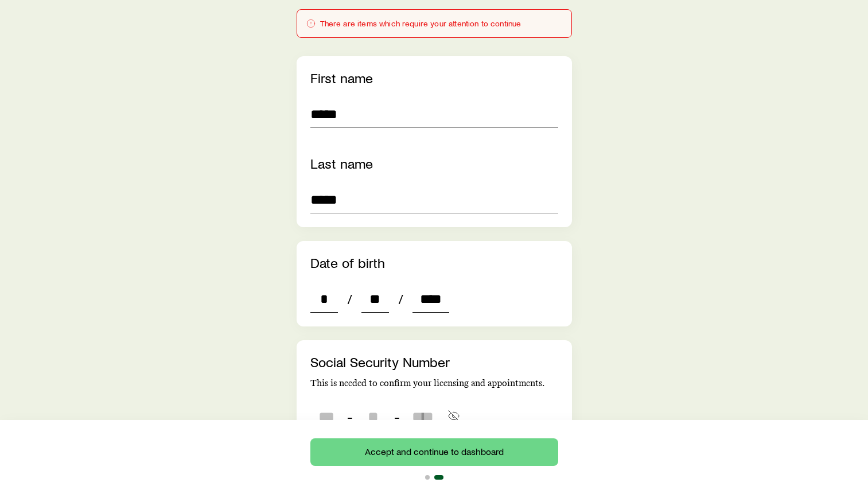  Describe the element at coordinates (434, 383) in the screenshot. I see `p: This is needed to confirm your licensing and appointments.` at that location.